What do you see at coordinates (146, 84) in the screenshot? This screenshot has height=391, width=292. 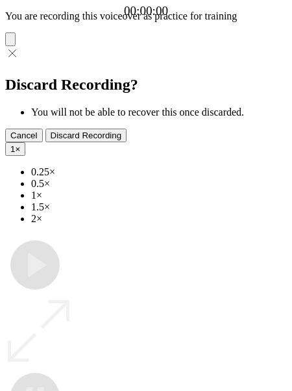 I see `h2: Discard Recording?` at bounding box center [146, 84].